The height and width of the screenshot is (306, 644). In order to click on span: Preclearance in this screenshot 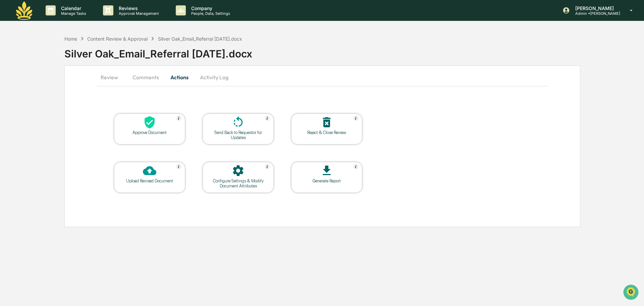, I will do `click(28, 88)`.